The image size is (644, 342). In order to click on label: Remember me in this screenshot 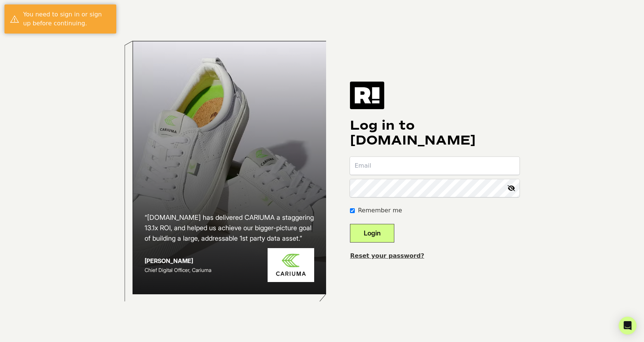, I will do `click(380, 211)`.